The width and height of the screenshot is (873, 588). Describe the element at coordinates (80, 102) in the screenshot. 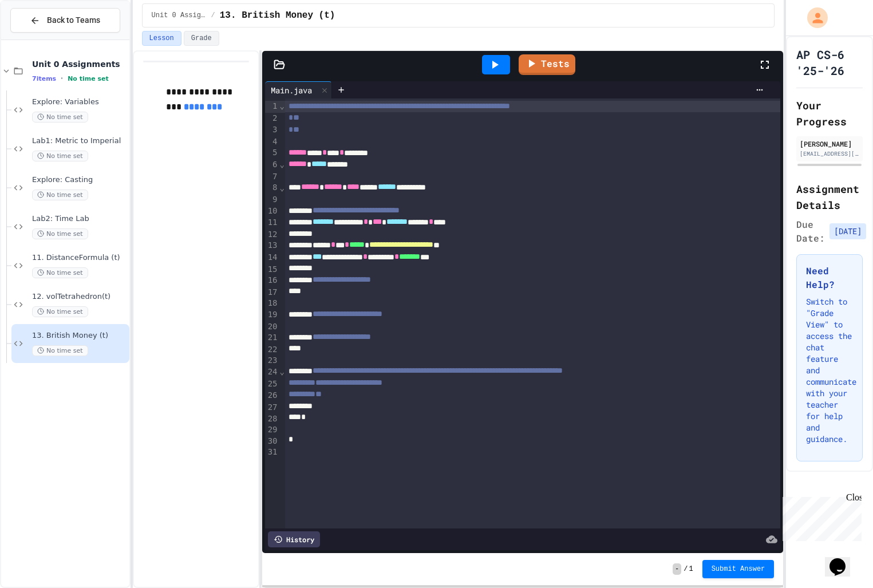

I see `span: Explore: Variables` at that location.